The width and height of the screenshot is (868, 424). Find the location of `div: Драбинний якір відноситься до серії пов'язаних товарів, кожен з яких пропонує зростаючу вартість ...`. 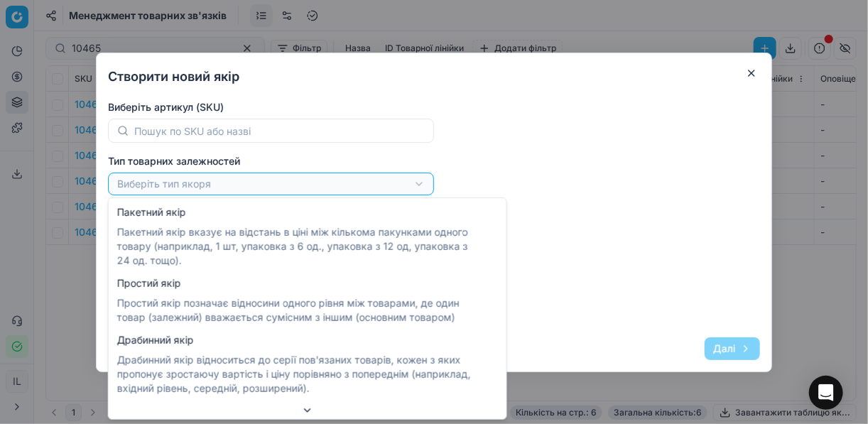

div: Драбинний якір відноситься до серії пов'язаних товарів, кожен з яких пропонує зростаючу вартість ... is located at coordinates (299, 374).